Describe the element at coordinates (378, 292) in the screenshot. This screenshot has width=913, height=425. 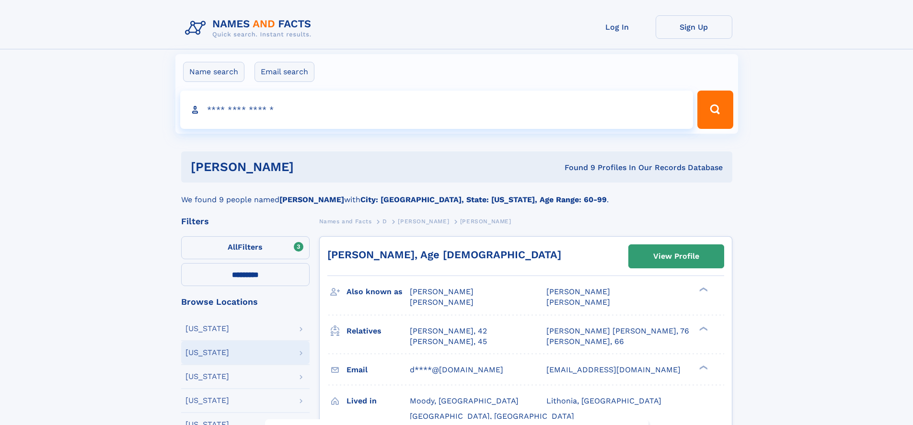
I see `h3: Also known as` at that location.